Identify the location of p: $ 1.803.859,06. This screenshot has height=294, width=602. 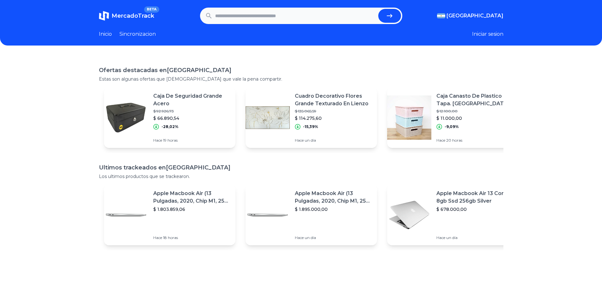
(192, 209).